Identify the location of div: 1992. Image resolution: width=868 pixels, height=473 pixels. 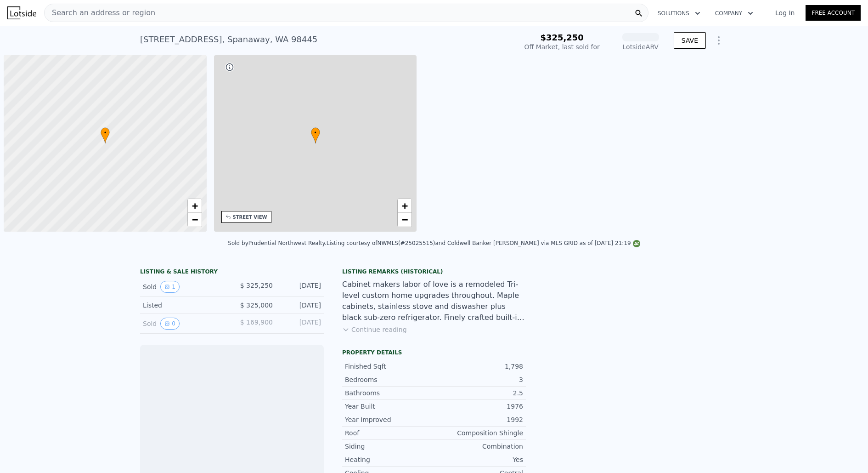
(479, 419).